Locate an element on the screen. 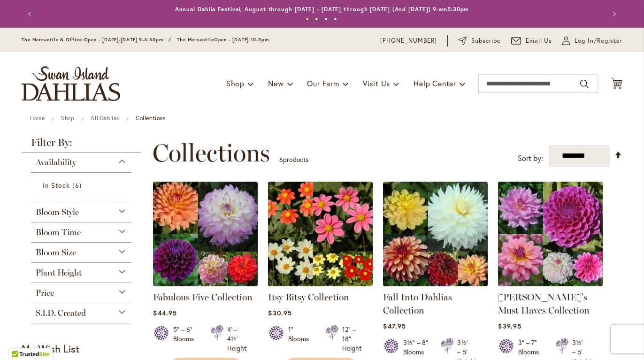  div: 5" – 6" Blooms is located at coordinates (187, 339).